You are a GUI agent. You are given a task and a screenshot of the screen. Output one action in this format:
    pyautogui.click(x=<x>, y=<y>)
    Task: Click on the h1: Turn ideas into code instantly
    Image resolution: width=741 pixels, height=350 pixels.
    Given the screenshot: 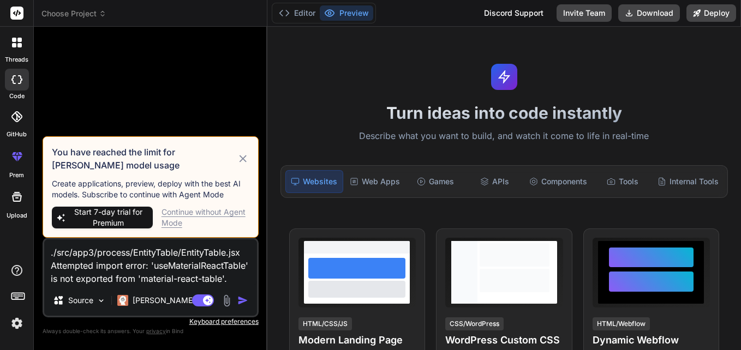 What is the action you would take?
    pyautogui.click(x=504, y=113)
    